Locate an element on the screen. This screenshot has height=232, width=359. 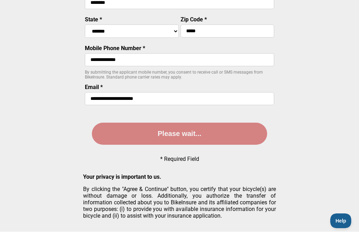
strong: Your privacy is important to us. is located at coordinates (122, 177).